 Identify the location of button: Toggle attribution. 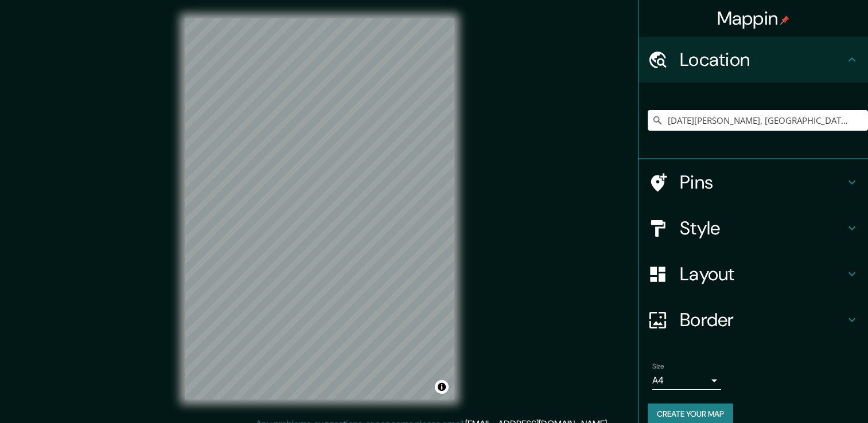
(442, 387).